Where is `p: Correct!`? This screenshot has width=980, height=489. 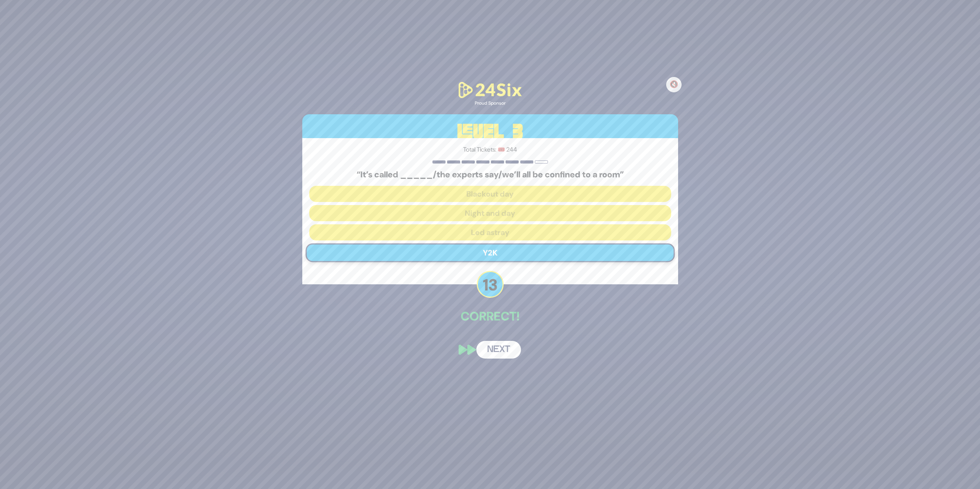
p: Correct! is located at coordinates (490, 316).